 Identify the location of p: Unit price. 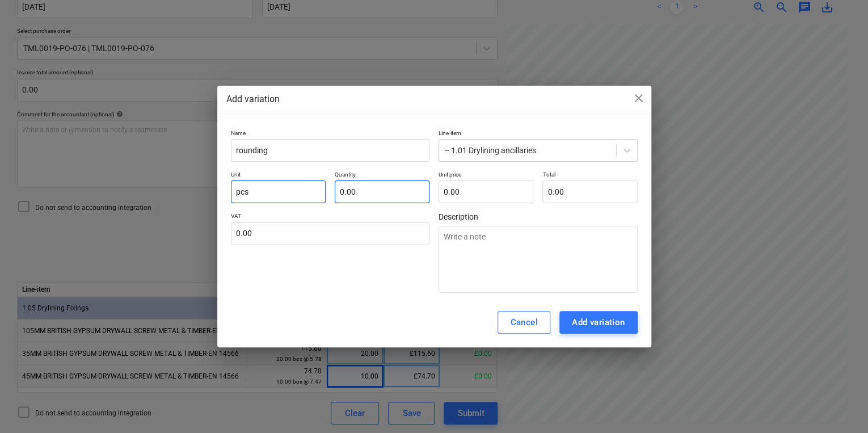
(486, 176).